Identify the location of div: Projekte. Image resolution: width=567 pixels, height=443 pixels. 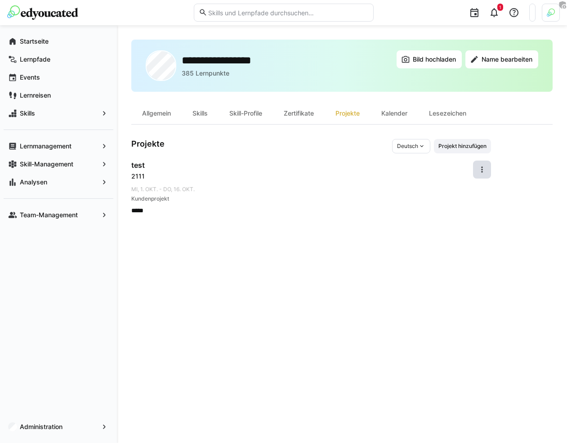
(348, 113).